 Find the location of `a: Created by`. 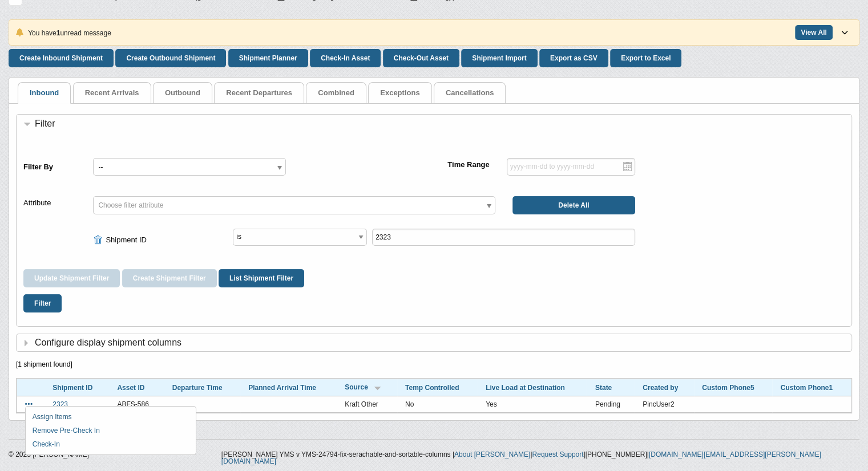

a: Created by is located at coordinates (661, 388).